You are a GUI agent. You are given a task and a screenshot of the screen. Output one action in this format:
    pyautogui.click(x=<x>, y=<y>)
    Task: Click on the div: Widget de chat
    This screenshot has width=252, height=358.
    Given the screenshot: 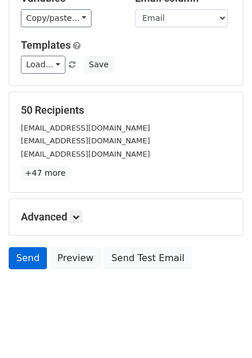 What is the action you would take?
    pyautogui.click(x=223, y=330)
    